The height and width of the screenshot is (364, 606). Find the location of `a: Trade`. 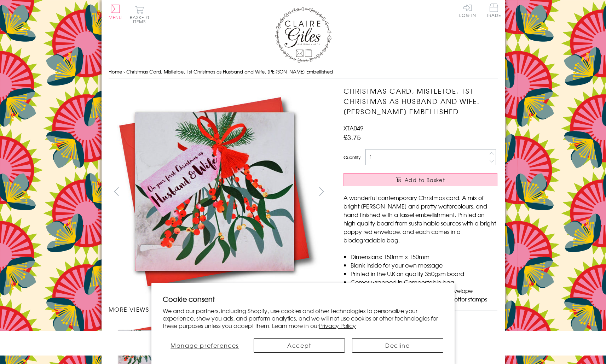

a: Trade is located at coordinates (494, 11).